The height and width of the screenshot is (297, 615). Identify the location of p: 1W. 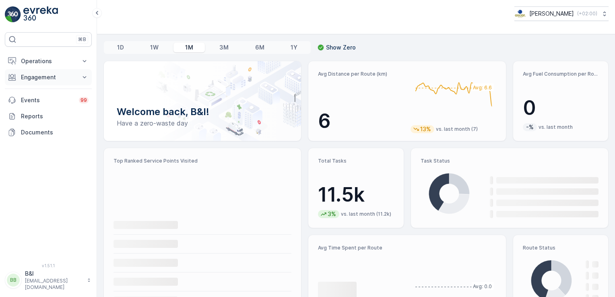
(154, 47).